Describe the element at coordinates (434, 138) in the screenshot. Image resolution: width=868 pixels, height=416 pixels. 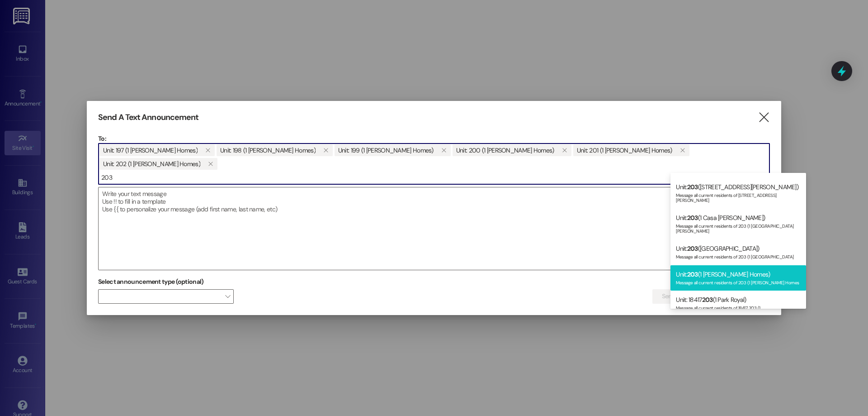
I see `p: To:` at that location.